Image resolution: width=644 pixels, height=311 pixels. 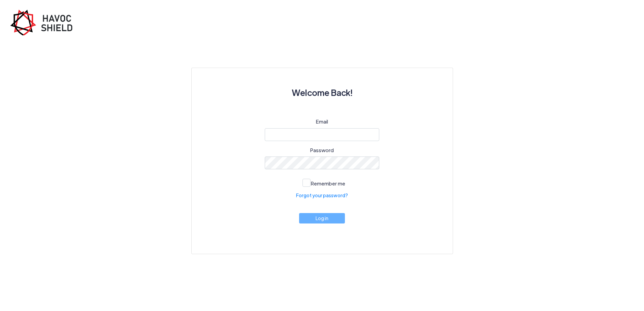 What do you see at coordinates (322, 93) in the screenshot?
I see `h3: Welcome Back!` at bounding box center [322, 93].